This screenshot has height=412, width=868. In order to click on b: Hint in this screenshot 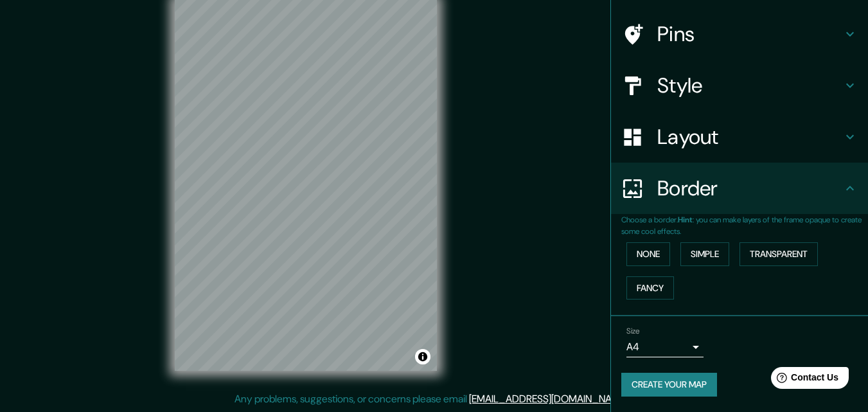, I will do `click(685, 220)`.